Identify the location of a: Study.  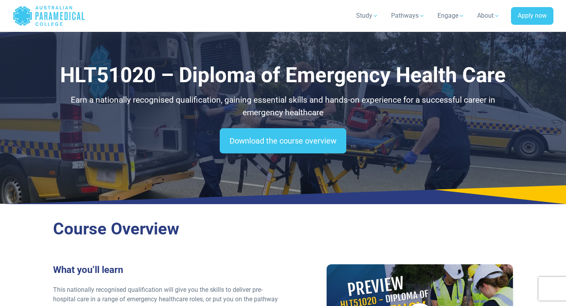
(367, 16).